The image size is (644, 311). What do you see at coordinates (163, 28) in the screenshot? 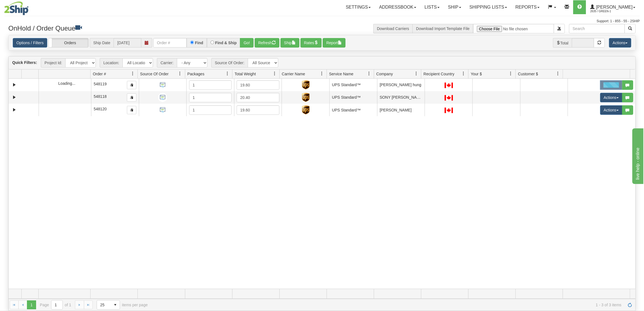
I see `h3: OnHold / Order Queue` at bounding box center [163, 28].